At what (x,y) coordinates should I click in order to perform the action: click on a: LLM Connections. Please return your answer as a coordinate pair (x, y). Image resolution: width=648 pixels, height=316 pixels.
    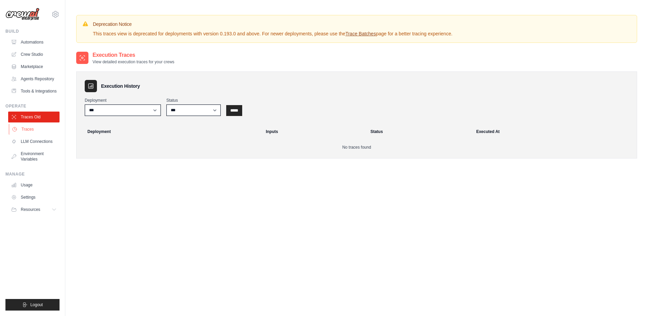
    Looking at the image, I should click on (34, 141).